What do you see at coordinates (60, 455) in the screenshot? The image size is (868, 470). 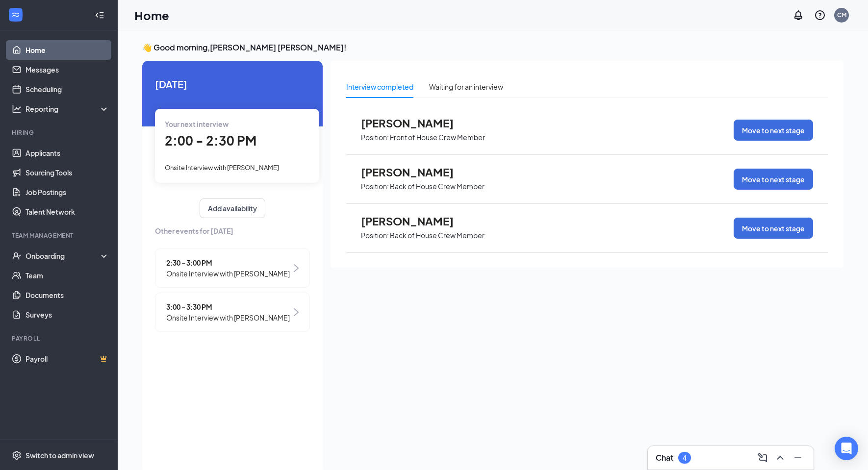 I see `div: Switch to admin view` at bounding box center [60, 455].